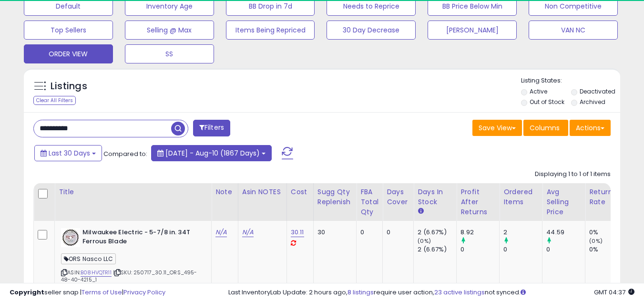  Describe the element at coordinates (69, 54) in the screenshot. I see `button: ORDER VIEW` at that location.